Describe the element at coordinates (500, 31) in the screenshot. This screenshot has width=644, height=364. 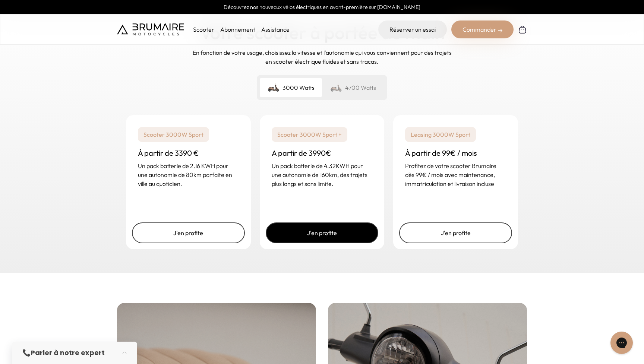
I see `img: right-arrow-2.png` at that location.